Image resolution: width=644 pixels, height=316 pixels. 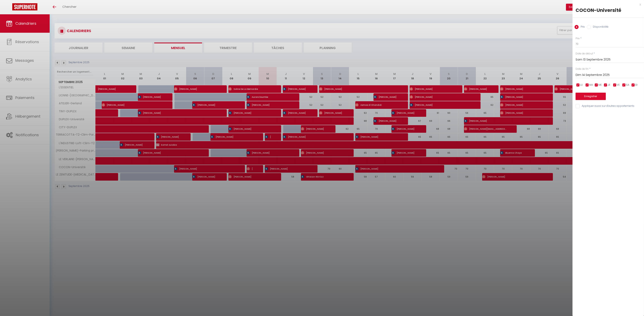 What do you see at coordinates (600, 85) in the screenshot?
I see `span: ME` at bounding box center [600, 85].